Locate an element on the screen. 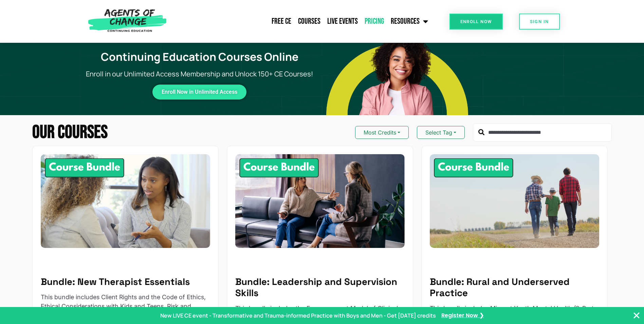  nav: Menu is located at coordinates (301, 21).